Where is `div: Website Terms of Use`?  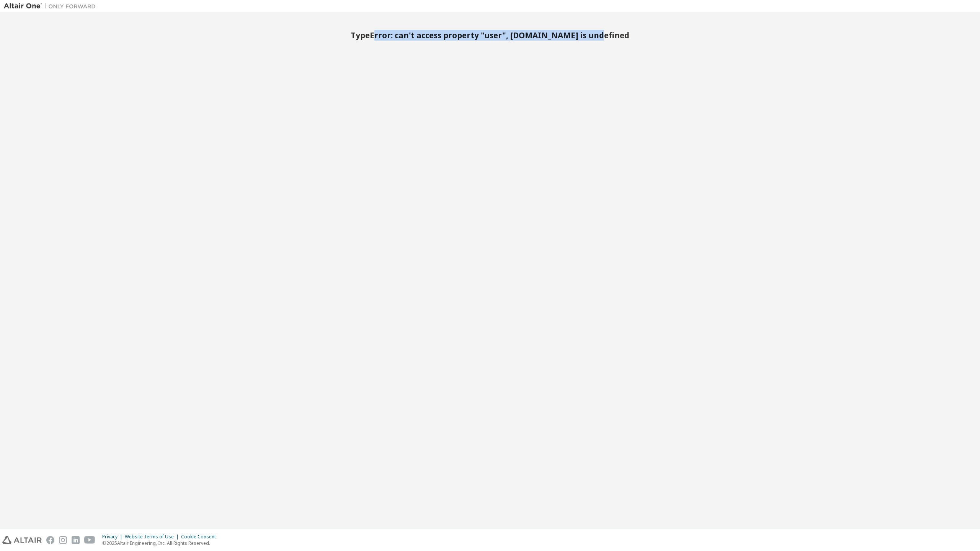
div: Website Terms of Use is located at coordinates (153, 536).